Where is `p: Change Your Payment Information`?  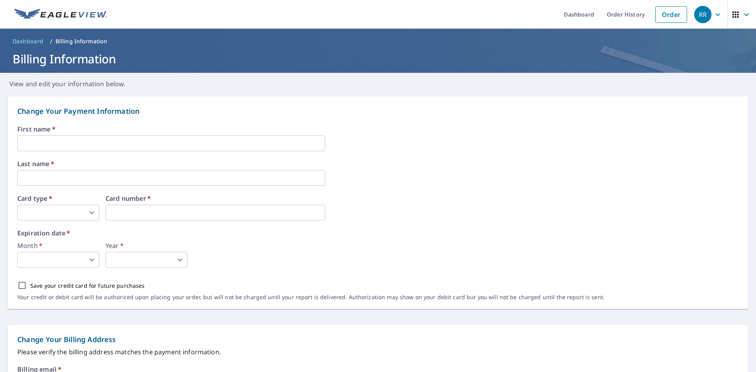 p: Change Your Payment Information is located at coordinates (378, 111).